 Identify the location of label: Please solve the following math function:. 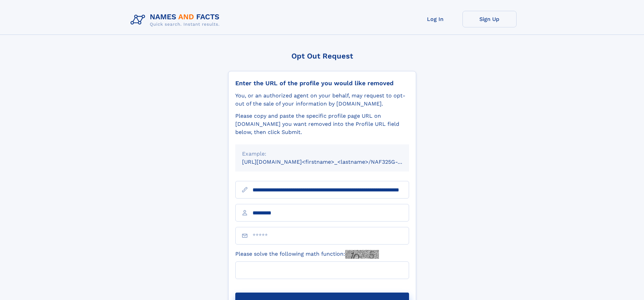
(307, 254).